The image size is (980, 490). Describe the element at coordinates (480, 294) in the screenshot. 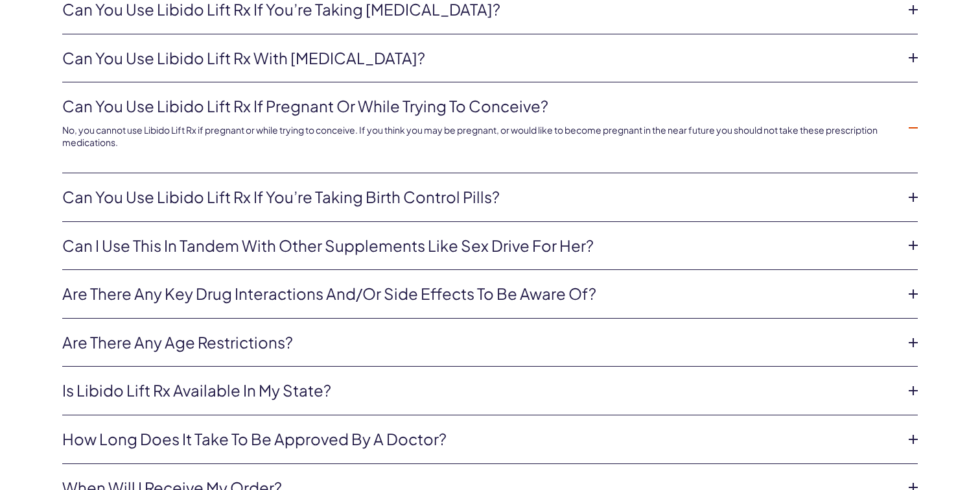

I see `a: Are there any key drug interactions and/or side effects to be aware of?` at that location.